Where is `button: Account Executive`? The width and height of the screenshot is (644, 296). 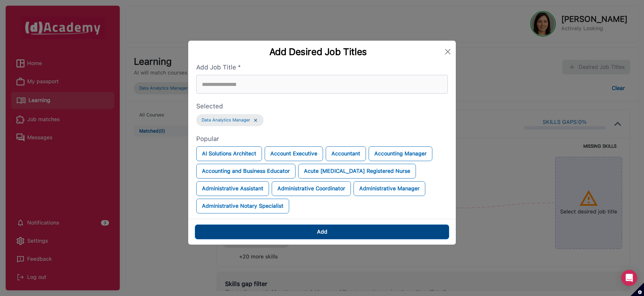
button: Account Executive is located at coordinates (294, 154).